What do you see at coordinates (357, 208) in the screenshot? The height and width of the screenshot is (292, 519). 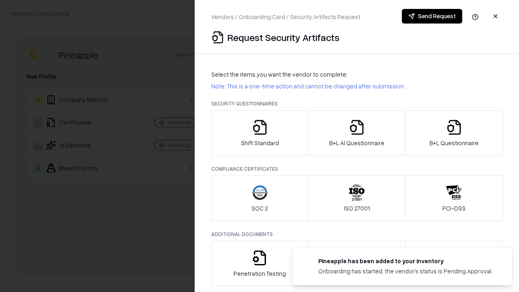 I see `p: ISO 27001` at bounding box center [357, 208].